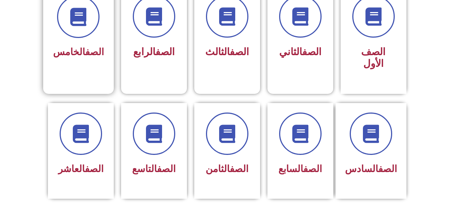  Describe the element at coordinates (371, 169) in the screenshot. I see `span: السادس` at that location.